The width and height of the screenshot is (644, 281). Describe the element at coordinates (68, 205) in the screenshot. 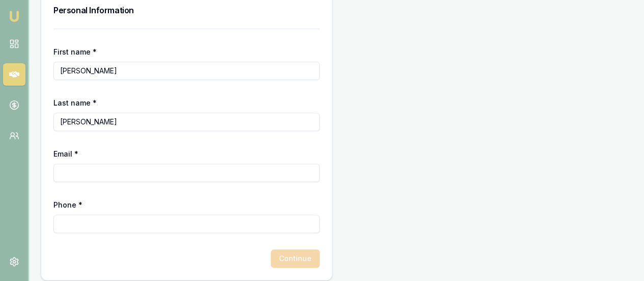

I see `label: Phone *` at that location.